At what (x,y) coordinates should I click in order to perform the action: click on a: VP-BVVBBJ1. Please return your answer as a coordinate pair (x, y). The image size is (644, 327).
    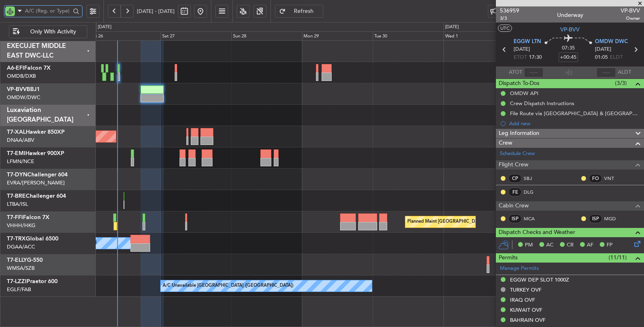
    Looking at the image, I should click on (23, 89).